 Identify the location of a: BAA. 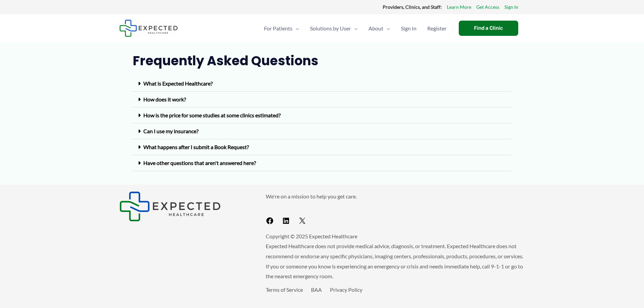
(316, 290).